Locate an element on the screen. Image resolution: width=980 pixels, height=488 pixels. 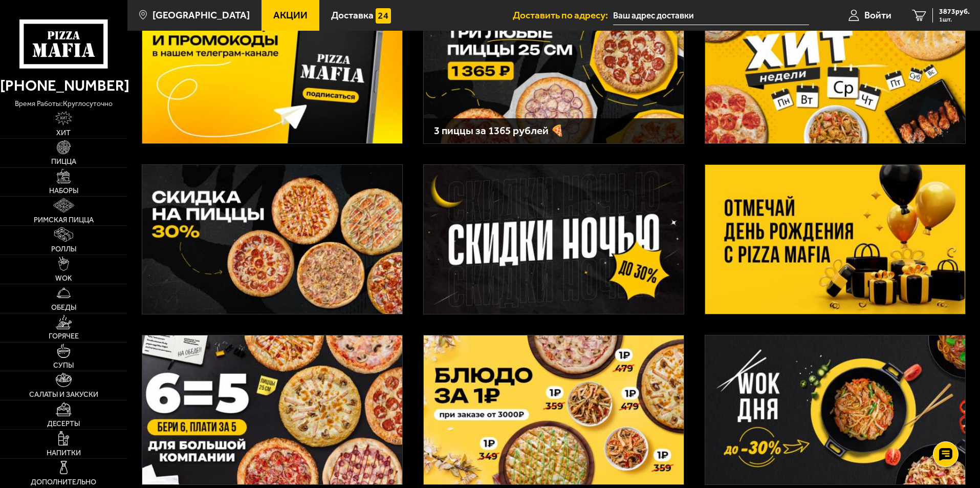
span: Римская пицца is located at coordinates (64, 220).